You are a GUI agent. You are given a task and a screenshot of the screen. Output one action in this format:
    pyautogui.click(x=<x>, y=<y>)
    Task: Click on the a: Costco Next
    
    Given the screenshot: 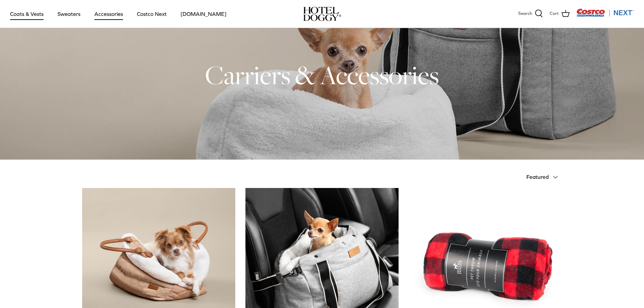 What is the action you would take?
    pyautogui.click(x=152, y=14)
    